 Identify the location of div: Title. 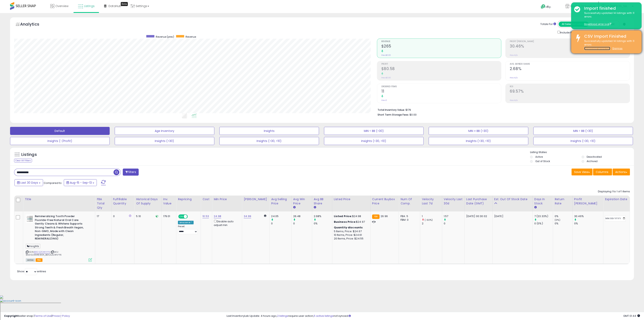
(59, 199).